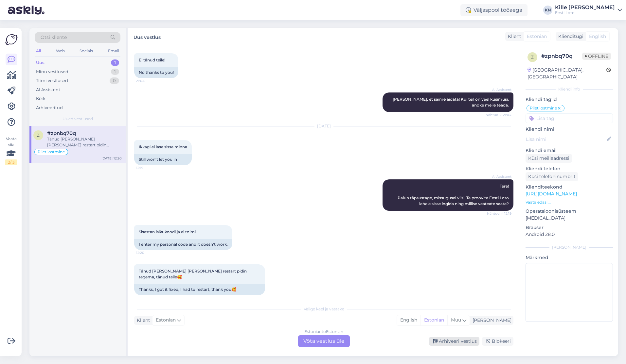 The height and width of the screenshot is (364, 626). I want to click on img: Askly Logo, so click(12, 40).